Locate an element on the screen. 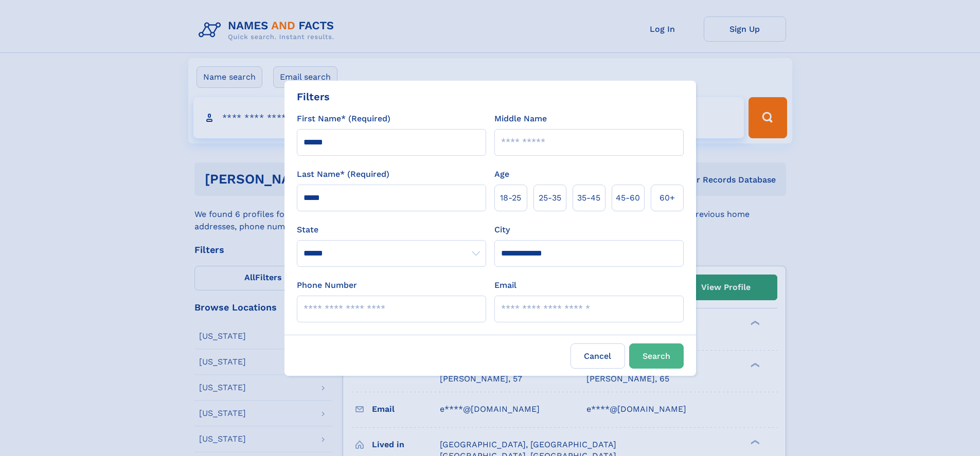  label: Middle Name is located at coordinates (520, 118).